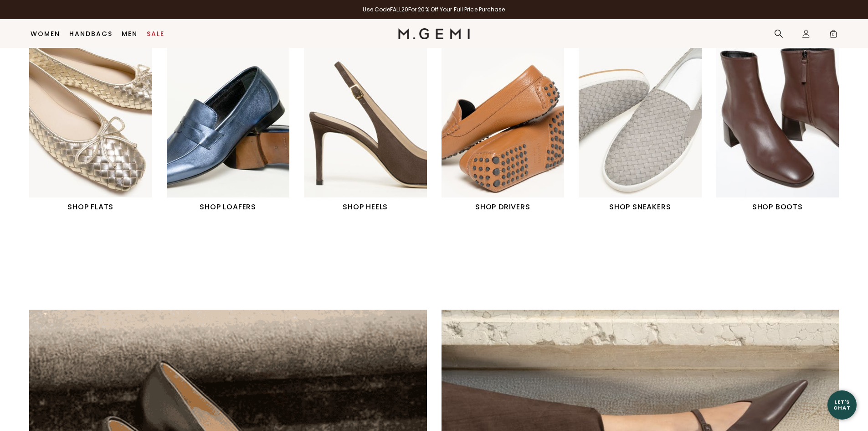 The image size is (868, 431). What do you see at coordinates (503, 128) in the screenshot?
I see `a: SHOP DRIVERS` at bounding box center [503, 128].